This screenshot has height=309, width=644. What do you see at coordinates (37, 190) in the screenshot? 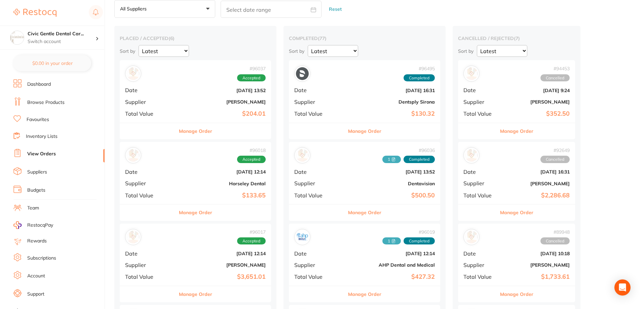
I see `a: Budgets` at bounding box center [37, 190].